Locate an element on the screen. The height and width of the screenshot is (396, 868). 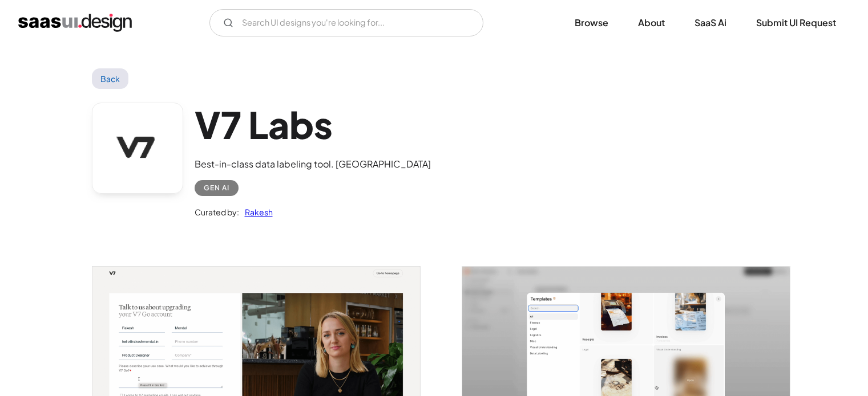
a: home is located at coordinates (75, 23).